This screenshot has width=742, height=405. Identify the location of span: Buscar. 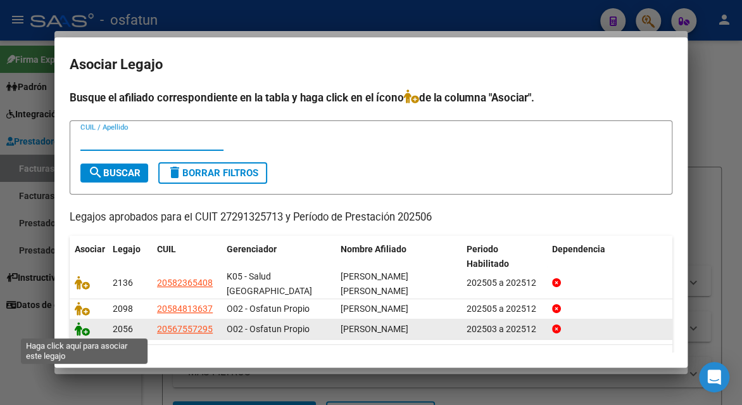
(114, 173).